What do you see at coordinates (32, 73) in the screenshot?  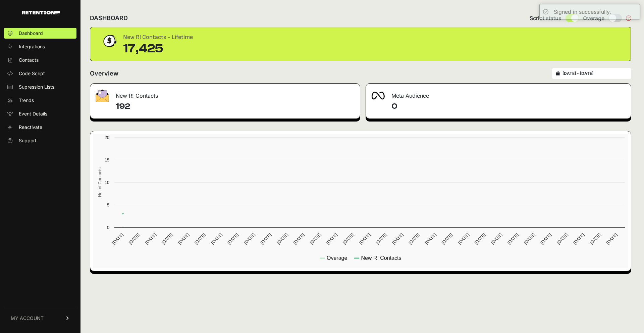 I see `span: Code Script` at bounding box center [32, 73].